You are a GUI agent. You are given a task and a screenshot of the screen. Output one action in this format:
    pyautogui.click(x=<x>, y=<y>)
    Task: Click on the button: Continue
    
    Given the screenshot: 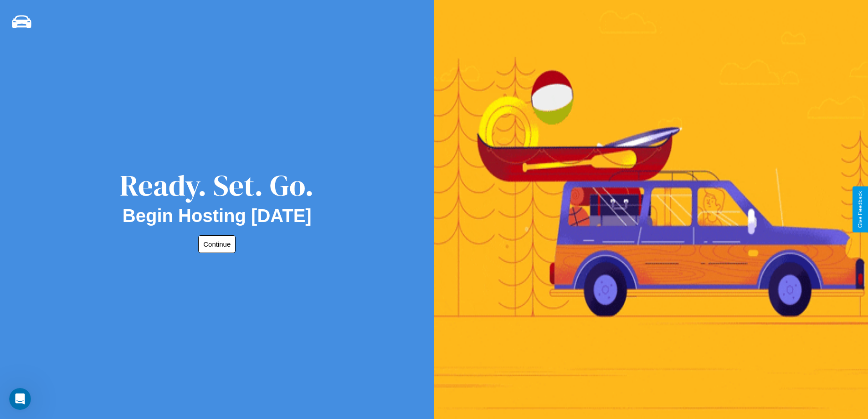 What is the action you would take?
    pyautogui.click(x=217, y=244)
    